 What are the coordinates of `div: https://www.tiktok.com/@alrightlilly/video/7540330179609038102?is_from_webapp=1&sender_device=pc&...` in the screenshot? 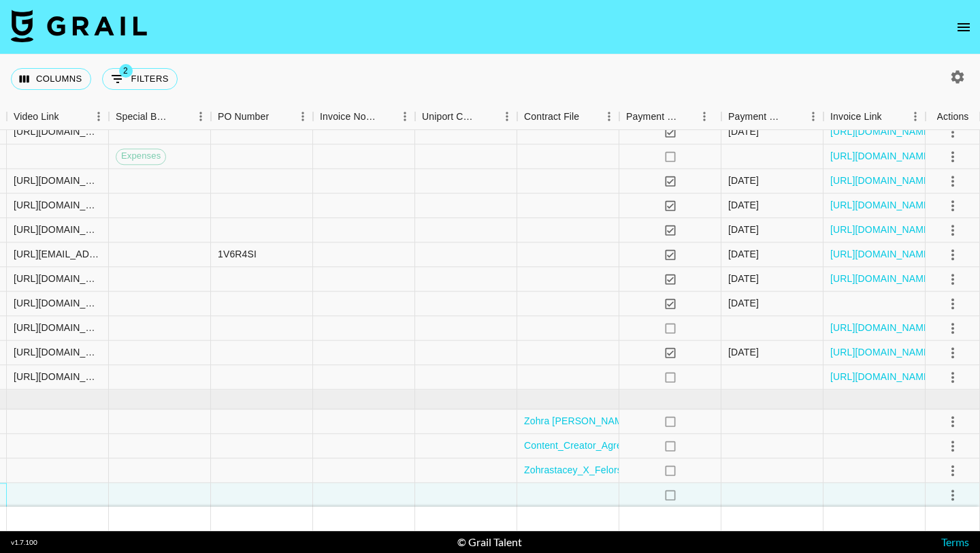 It's located at (57, 377).